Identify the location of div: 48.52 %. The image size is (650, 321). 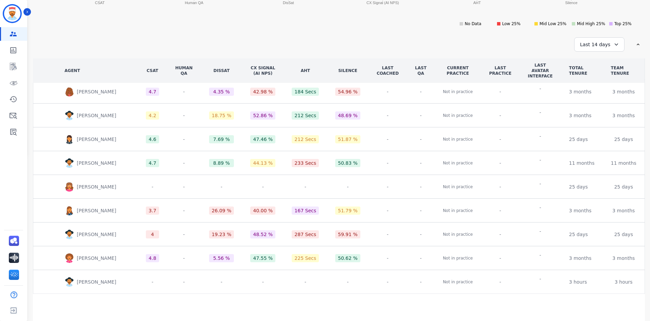
(263, 235).